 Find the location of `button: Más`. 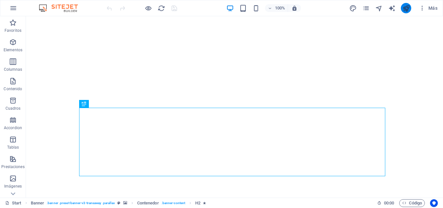

button: Más is located at coordinates (428, 8).